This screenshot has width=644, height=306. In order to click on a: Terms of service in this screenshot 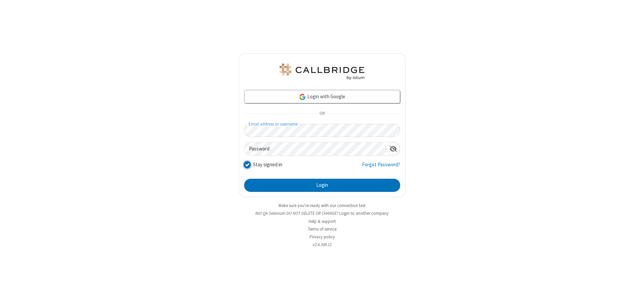, I will do `click(322, 229)`.